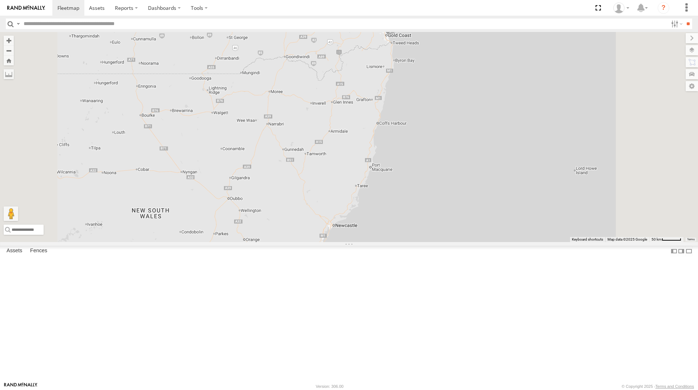 This screenshot has height=390, width=698. Describe the element at coordinates (666, 240) in the screenshot. I see `button: Map scale: 50 km per 50 pixels` at that location.